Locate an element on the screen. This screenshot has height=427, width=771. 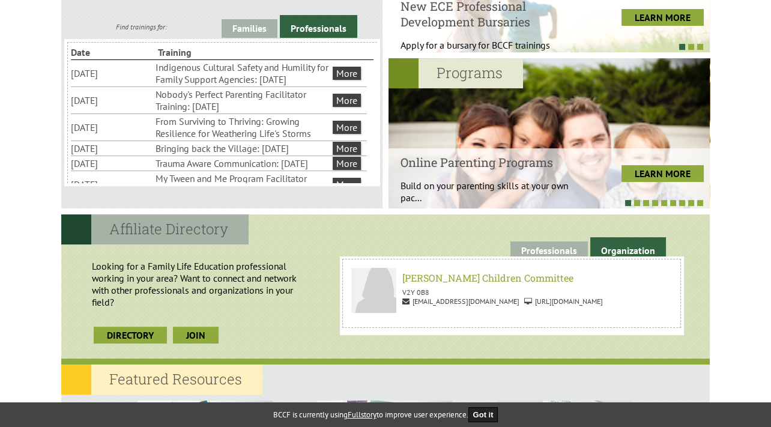
h2: Programs is located at coordinates (456, 73).